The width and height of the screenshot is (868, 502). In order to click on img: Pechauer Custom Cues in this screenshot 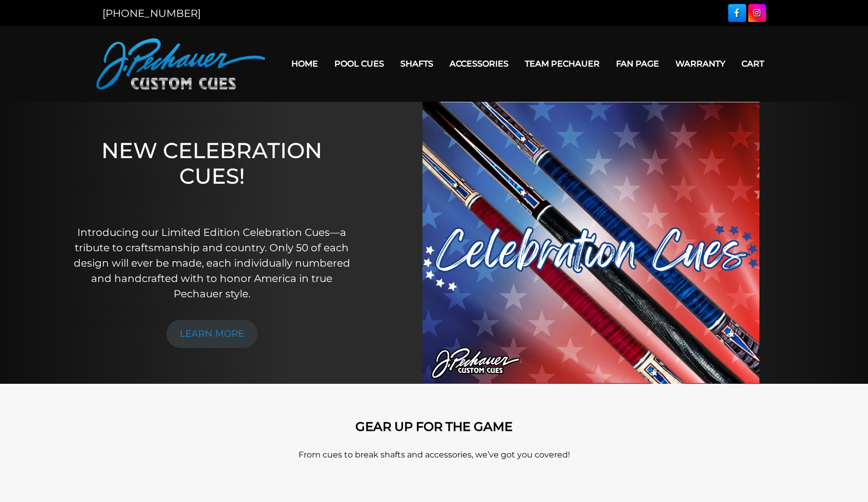, I will do `click(180, 64)`.